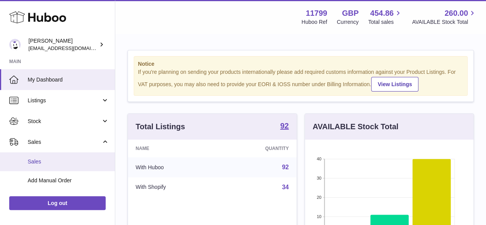  What do you see at coordinates (319, 159) in the screenshot?
I see `text: 40` at bounding box center [319, 159].